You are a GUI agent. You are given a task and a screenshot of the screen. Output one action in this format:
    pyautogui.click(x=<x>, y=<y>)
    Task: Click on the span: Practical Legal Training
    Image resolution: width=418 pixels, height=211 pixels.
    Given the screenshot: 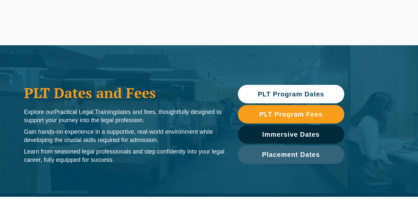 What is the action you would take?
    pyautogui.click(x=85, y=112)
    